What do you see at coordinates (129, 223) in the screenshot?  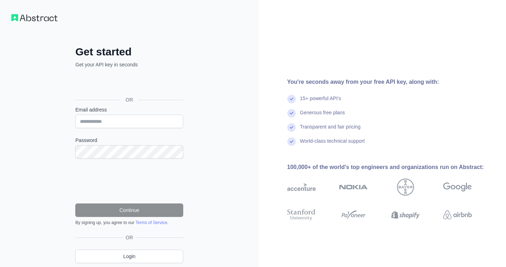 I see `div: By signing up, you agree to our .` at bounding box center [129, 223].